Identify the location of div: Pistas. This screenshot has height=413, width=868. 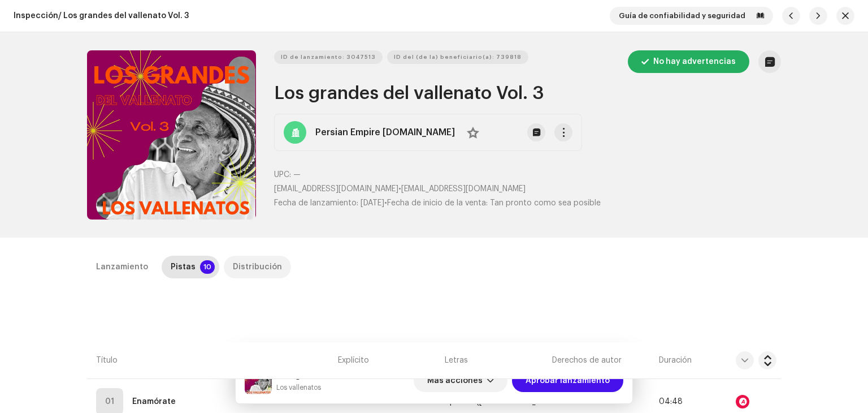
(183, 267).